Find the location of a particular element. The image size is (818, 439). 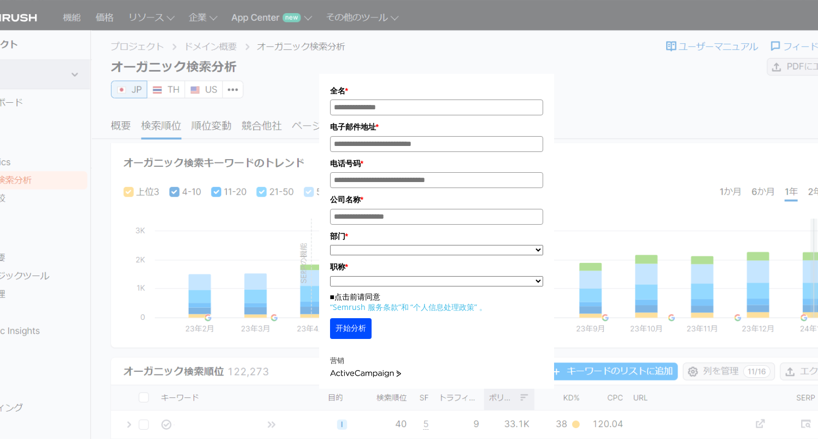

font: “个人信息处理政策” 。 is located at coordinates (449, 307).